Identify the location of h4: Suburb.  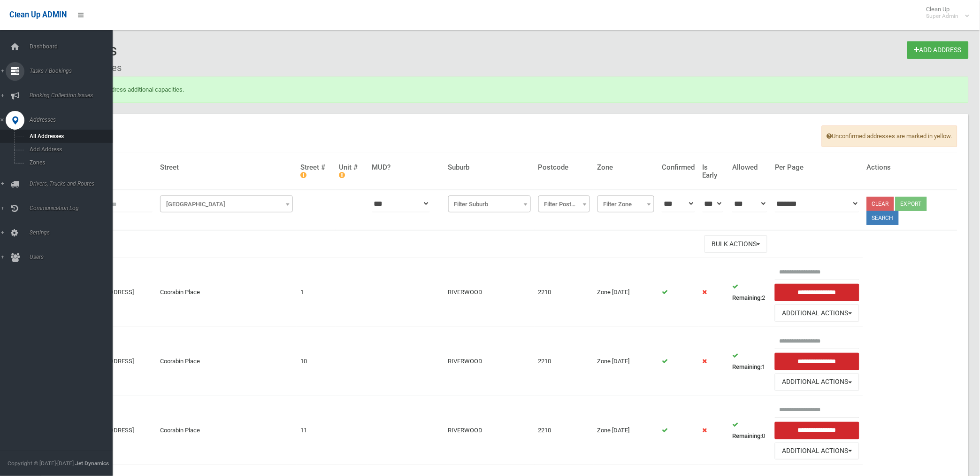
(490, 168).